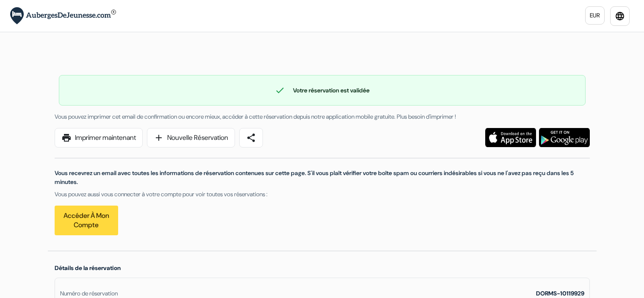 This screenshot has height=298, width=644. I want to click on p: Vous recevrez un email avec toutes les informations de réservation contenues sur cette page. S'il..., so click(322, 177).